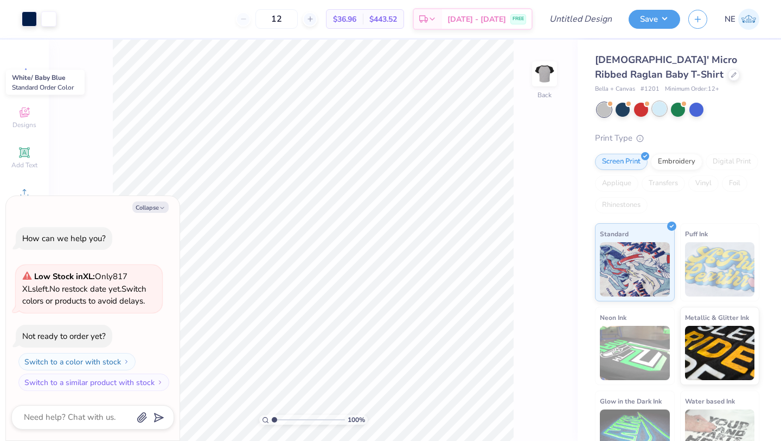 The image size is (781, 441). What do you see at coordinates (85, 289) in the screenshot?
I see `span: No restock date yet.` at bounding box center [85, 289].